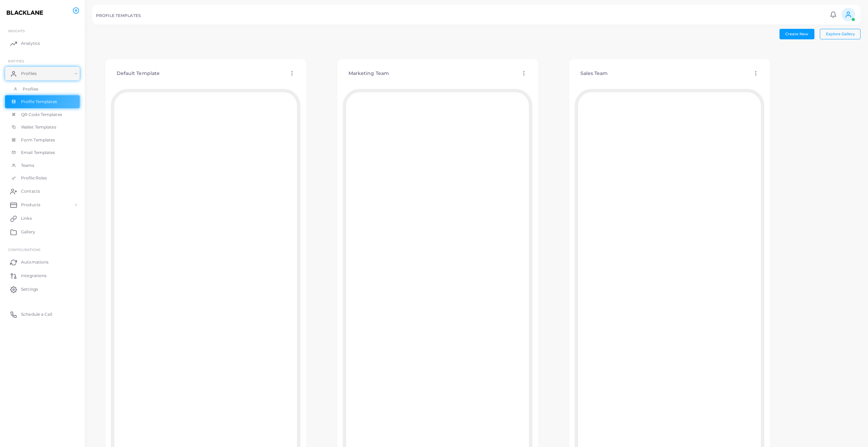 This screenshot has height=447, width=868. Describe the element at coordinates (43, 191) in the screenshot. I see `a: Contacts` at that location.